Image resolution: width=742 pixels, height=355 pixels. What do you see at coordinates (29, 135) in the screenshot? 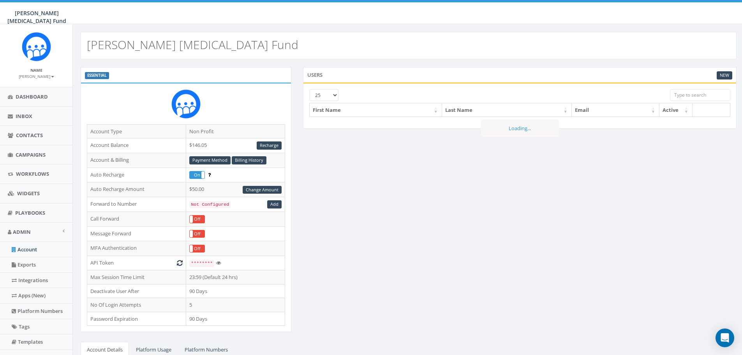
I see `span: Contacts` at bounding box center [29, 135].